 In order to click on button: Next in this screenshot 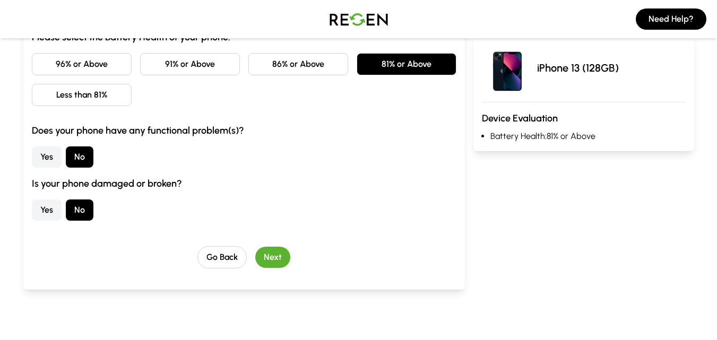, I will do `click(273, 258)`.